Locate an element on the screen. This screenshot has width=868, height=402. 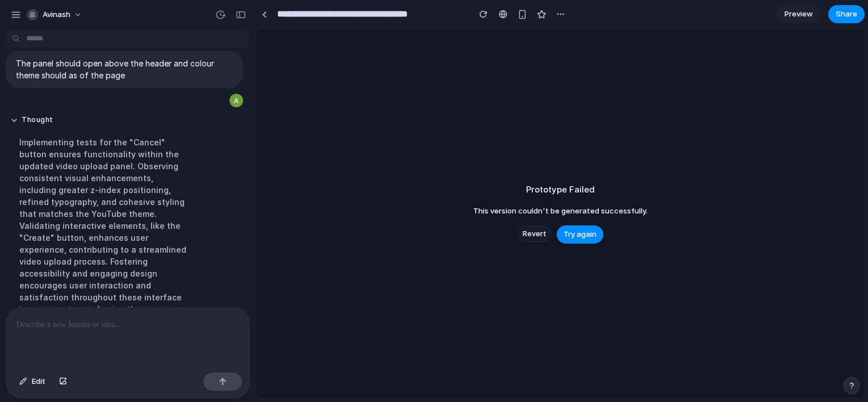
span: avinash is located at coordinates (56, 15).